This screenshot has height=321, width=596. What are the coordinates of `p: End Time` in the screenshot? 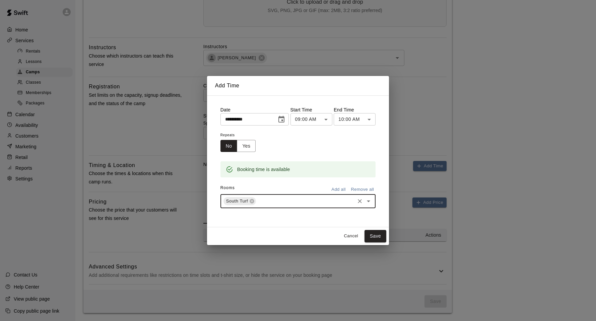 It's located at (354, 110).